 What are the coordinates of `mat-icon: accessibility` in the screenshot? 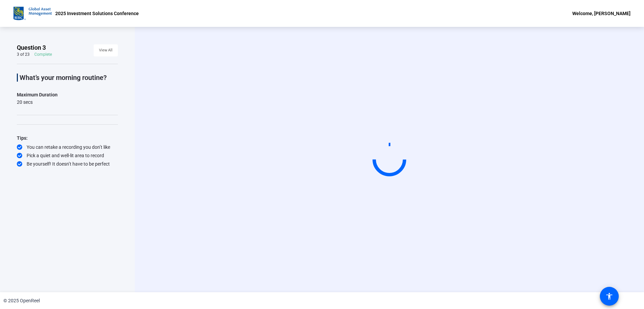 It's located at (609, 296).